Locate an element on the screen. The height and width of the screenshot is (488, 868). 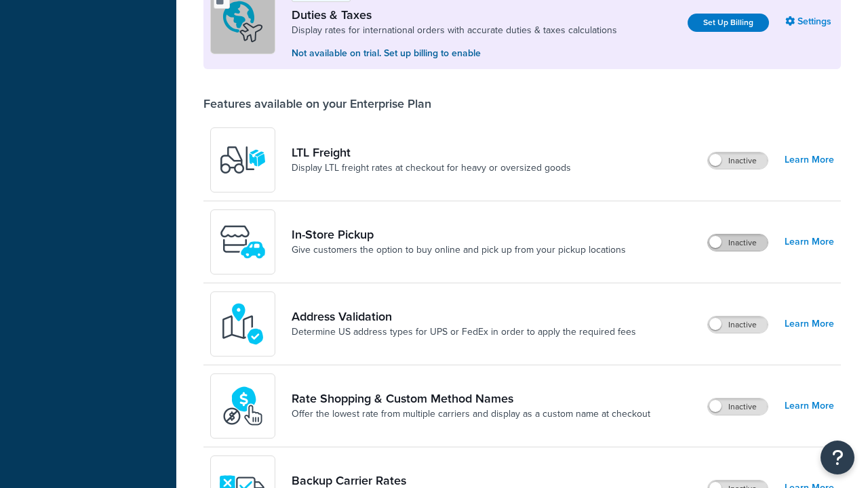
img: wfgcfpwTIucLEAAAAASUVORK5CYII= is located at coordinates (243, 242).